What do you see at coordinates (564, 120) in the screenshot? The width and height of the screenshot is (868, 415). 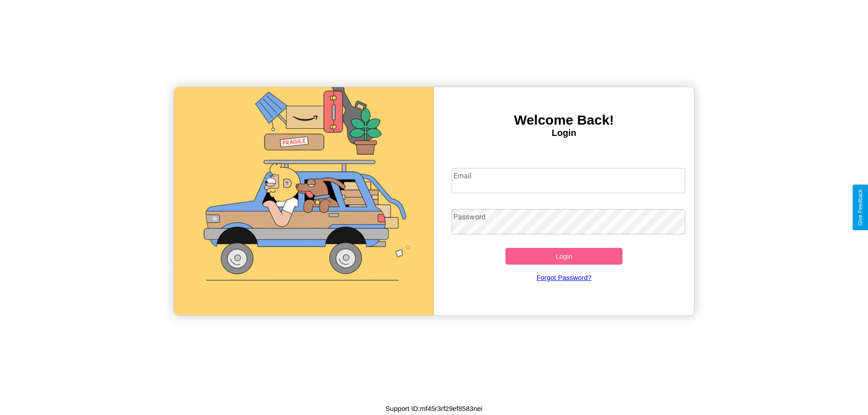 I see `h3: Welcome Back!` at bounding box center [564, 120].